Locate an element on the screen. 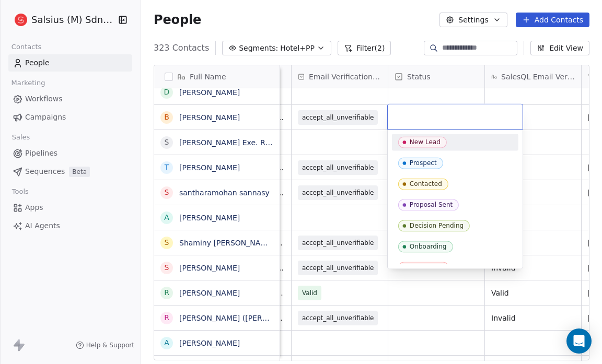  div: Onboarding is located at coordinates (428, 246).